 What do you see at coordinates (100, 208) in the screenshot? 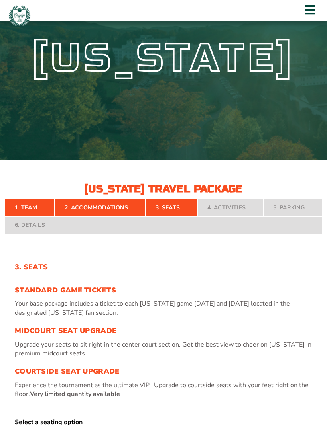
I see `a: 2. Accommodations` at bounding box center [100, 208].